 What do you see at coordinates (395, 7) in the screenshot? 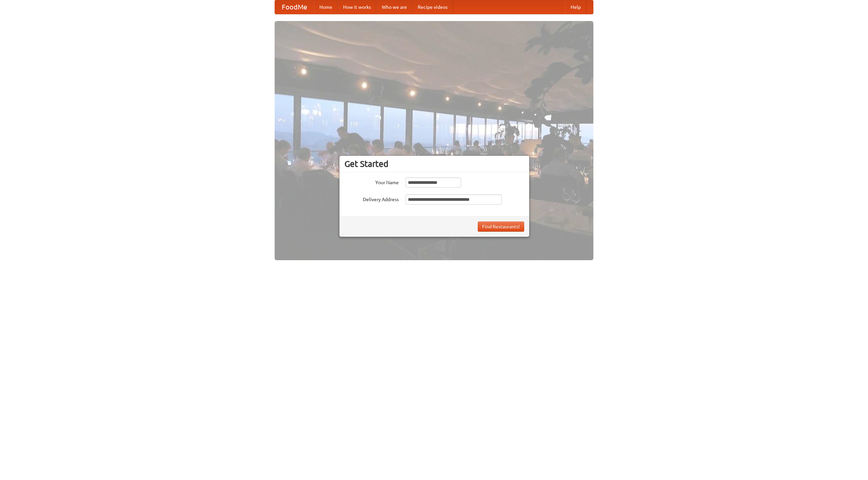
I see `a: Who we are` at bounding box center [395, 7].